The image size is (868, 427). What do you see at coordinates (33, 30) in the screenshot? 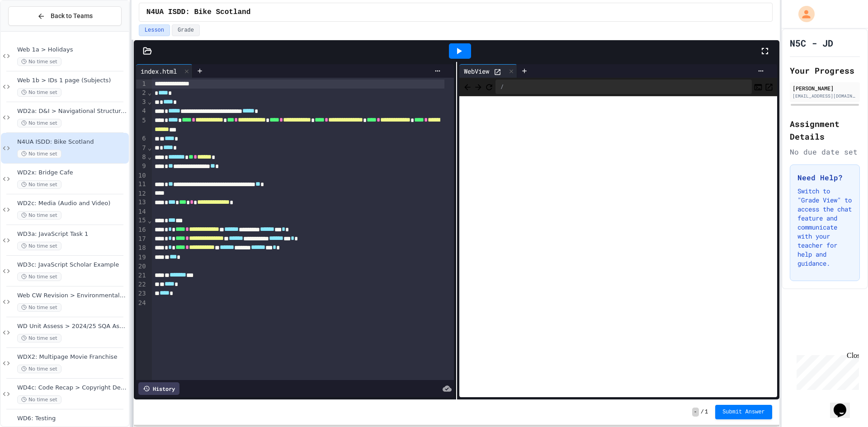
I see `div: Chat with us now!Close` at bounding box center [33, 30].